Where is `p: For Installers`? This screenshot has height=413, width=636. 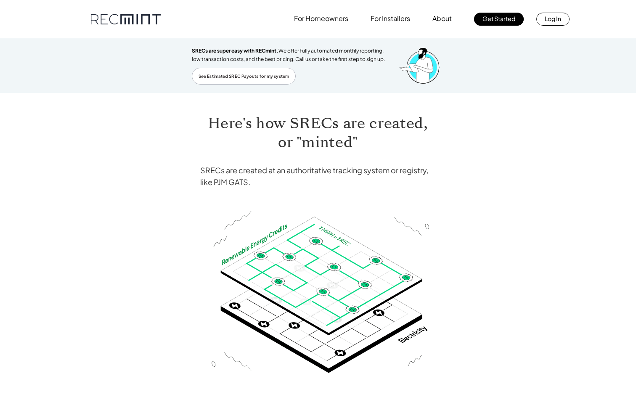 p: For Installers is located at coordinates (390, 19).